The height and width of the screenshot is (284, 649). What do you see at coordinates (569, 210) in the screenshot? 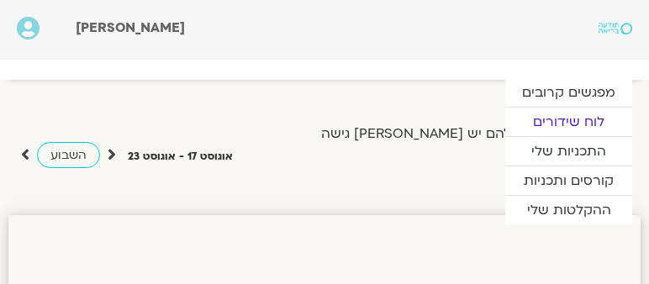
I see `a: ההקלטות שלי` at bounding box center [569, 210].